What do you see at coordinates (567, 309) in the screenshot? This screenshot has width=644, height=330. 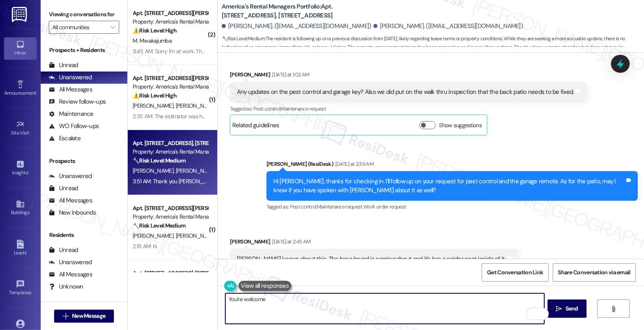 I see `button: Send` at bounding box center [567, 309].